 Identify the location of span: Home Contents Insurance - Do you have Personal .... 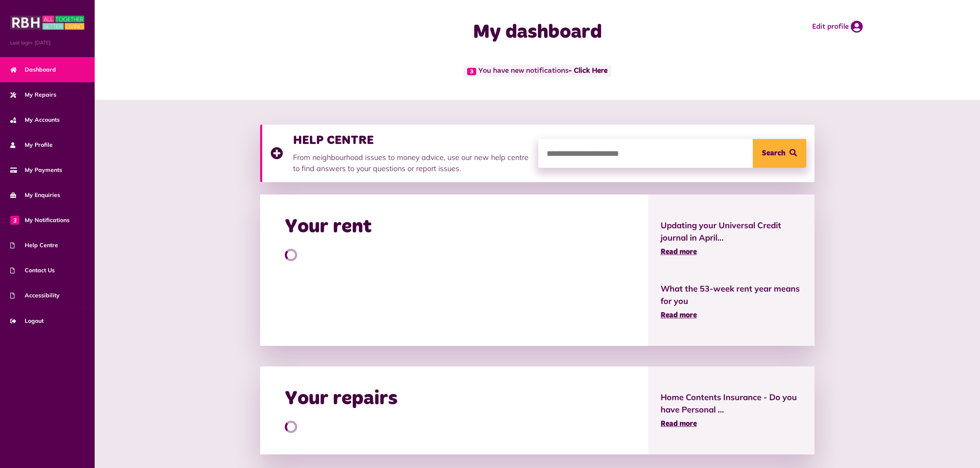
(731, 404).